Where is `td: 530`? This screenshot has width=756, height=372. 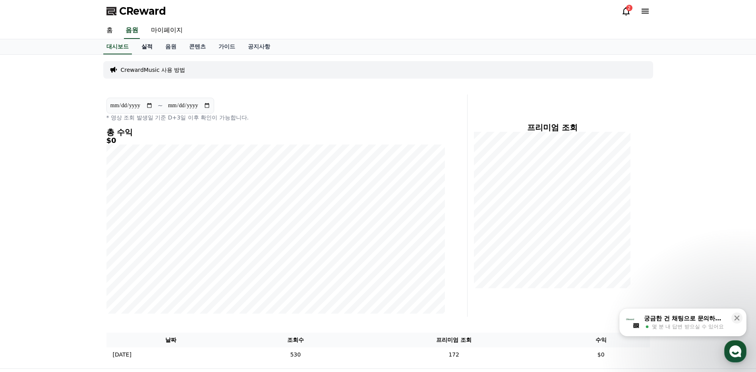 td: 530 is located at coordinates (295, 355).